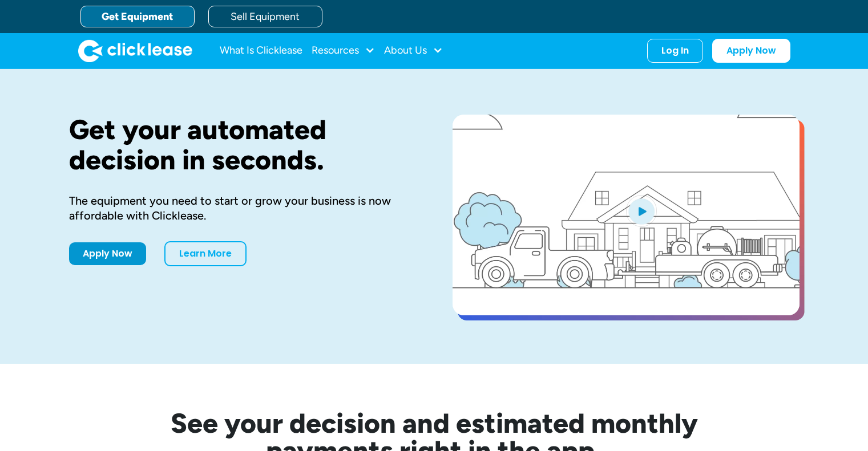 This screenshot has height=451, width=868. I want to click on div: About Us, so click(413, 51).